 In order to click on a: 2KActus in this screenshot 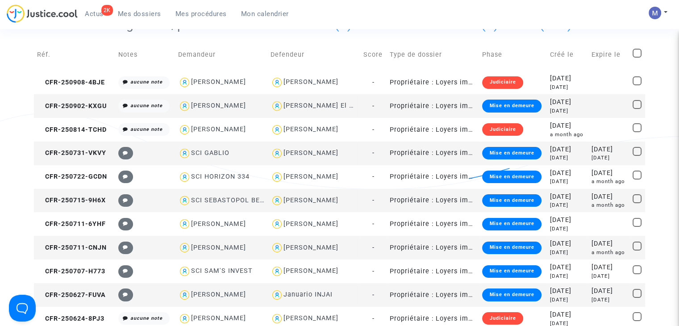, I will do `click(94, 14)`.